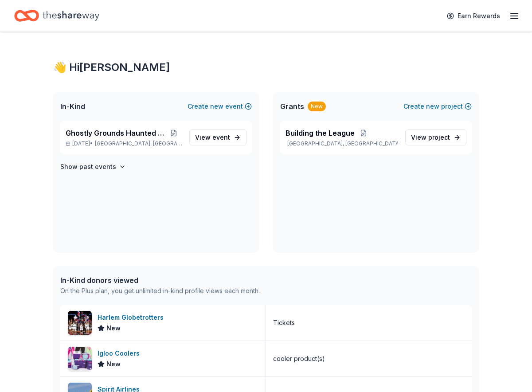 This screenshot has width=532, height=392. I want to click on span: Grants, so click(292, 106).